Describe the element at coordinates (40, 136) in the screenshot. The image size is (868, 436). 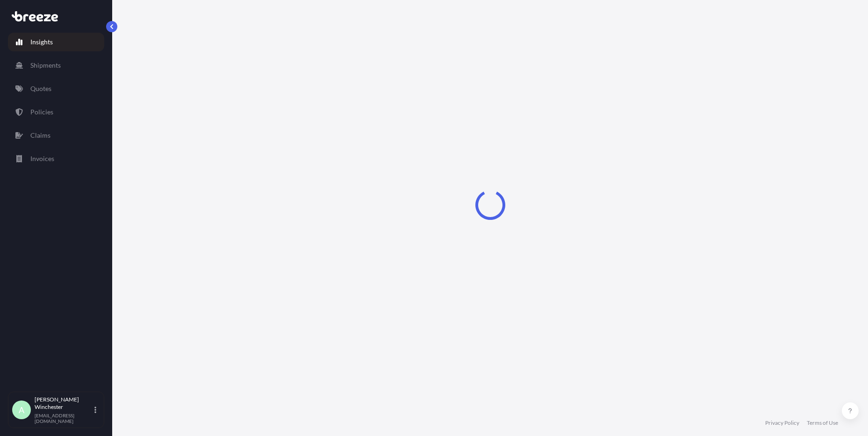
I see `p: Claims` at that location.